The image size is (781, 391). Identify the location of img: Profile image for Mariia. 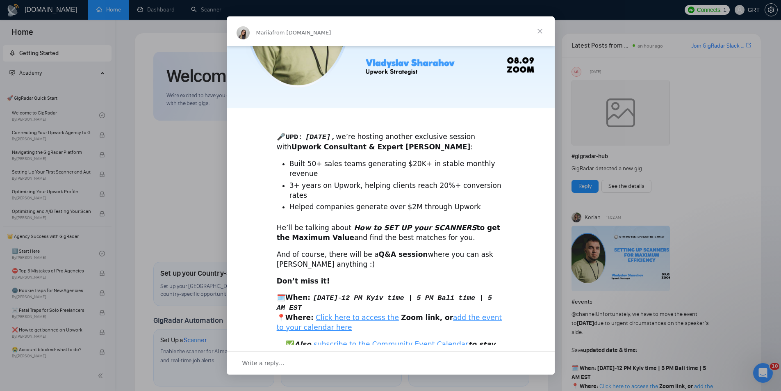
(243, 33).